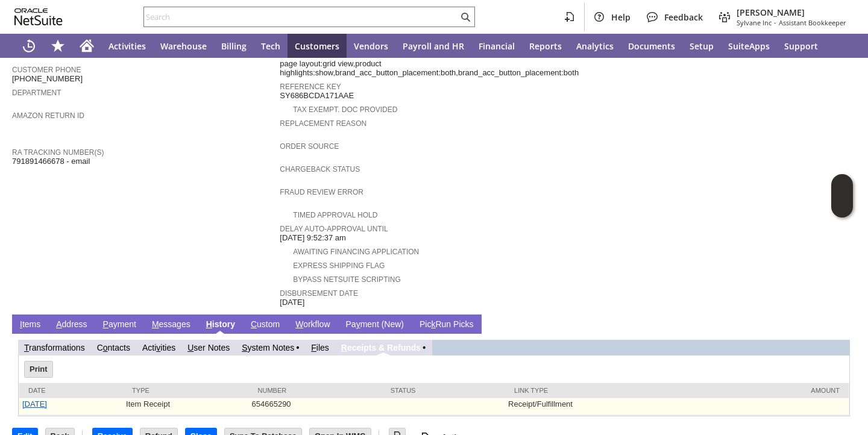  What do you see at coordinates (266, 325) in the screenshot?
I see `a: Custom` at bounding box center [266, 325].